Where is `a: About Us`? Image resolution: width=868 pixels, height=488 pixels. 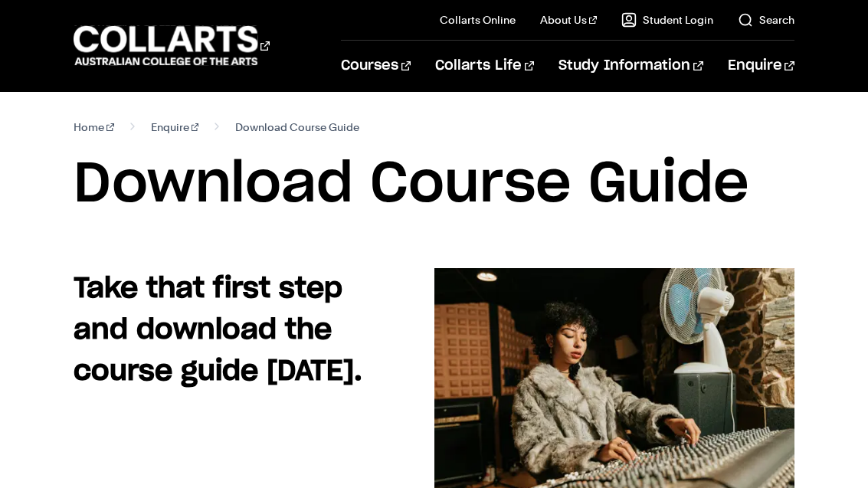 a: About Us is located at coordinates (568, 20).